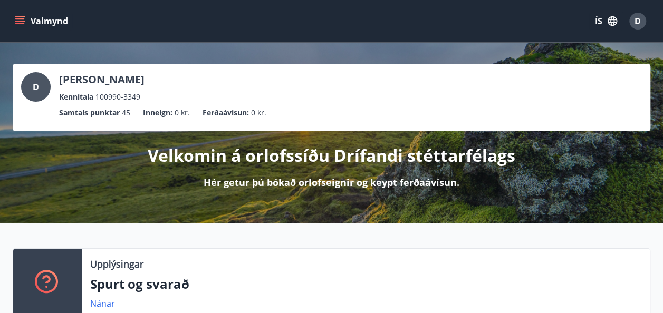 The image size is (663, 313). Describe the element at coordinates (365, 284) in the screenshot. I see `p: Spurt og svarað` at that location.